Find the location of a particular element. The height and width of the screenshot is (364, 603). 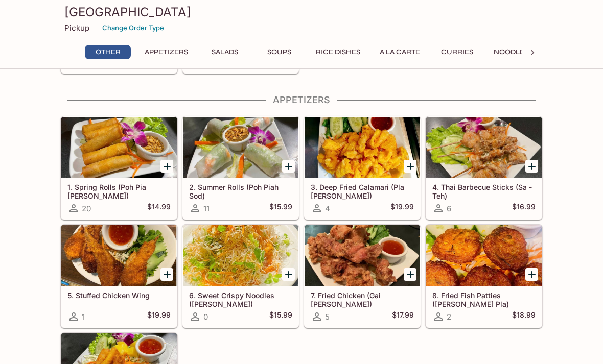

div: 6. Sweet Crispy Noodles (Mee Krob) is located at coordinates (241, 256).